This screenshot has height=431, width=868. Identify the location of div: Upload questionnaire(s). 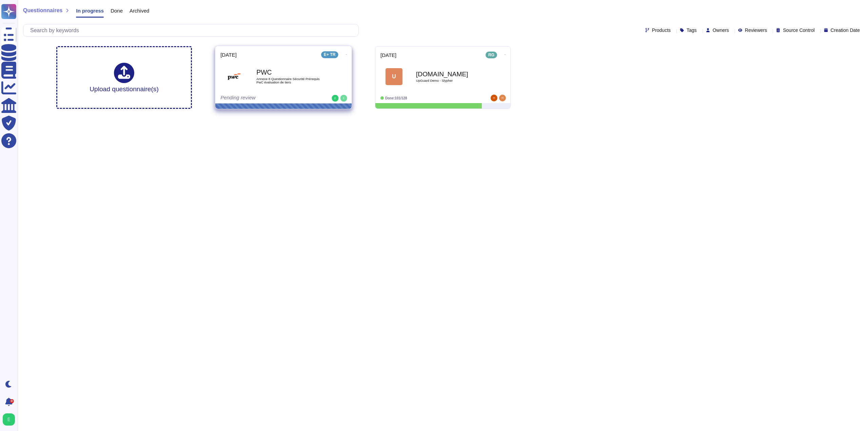
(124, 77).